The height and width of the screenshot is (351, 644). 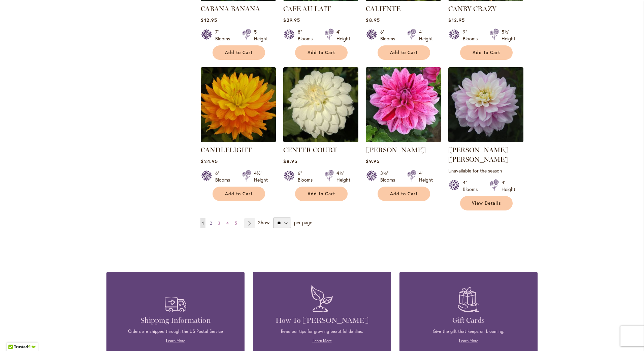 What do you see at coordinates (486, 203) in the screenshot?
I see `a: View Details` at bounding box center [486, 203].